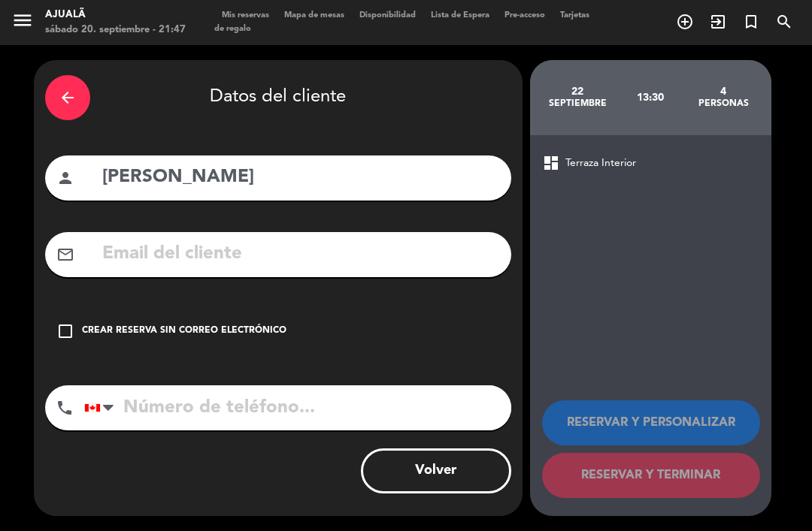  Describe the element at coordinates (784, 22) in the screenshot. I see `span: BUSCAR` at that location.